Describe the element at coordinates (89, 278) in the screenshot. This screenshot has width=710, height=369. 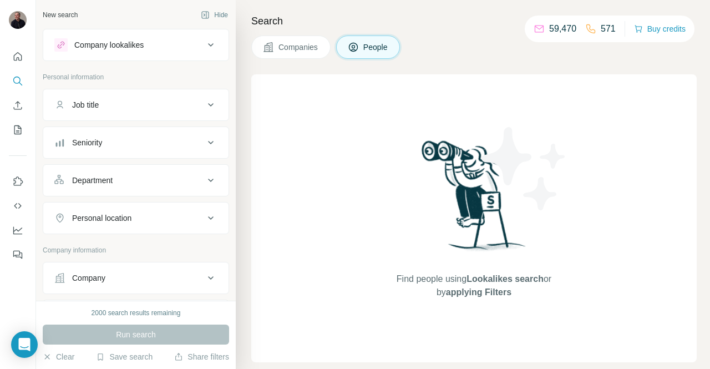
I see `div: Company` at that location.